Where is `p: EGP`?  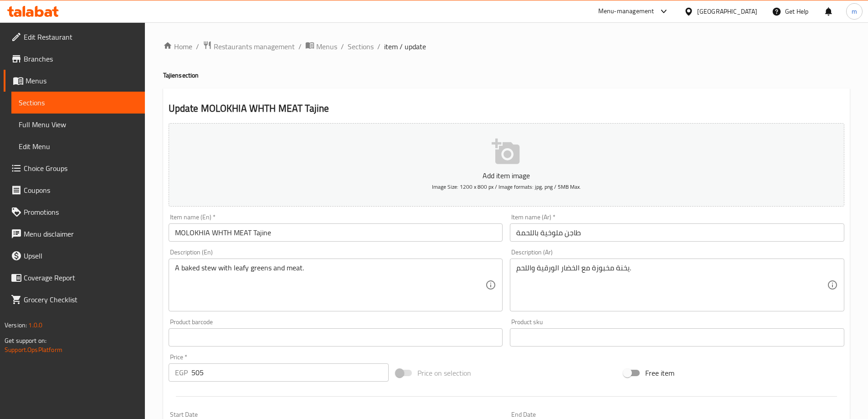
p: EGP is located at coordinates (182, 372).